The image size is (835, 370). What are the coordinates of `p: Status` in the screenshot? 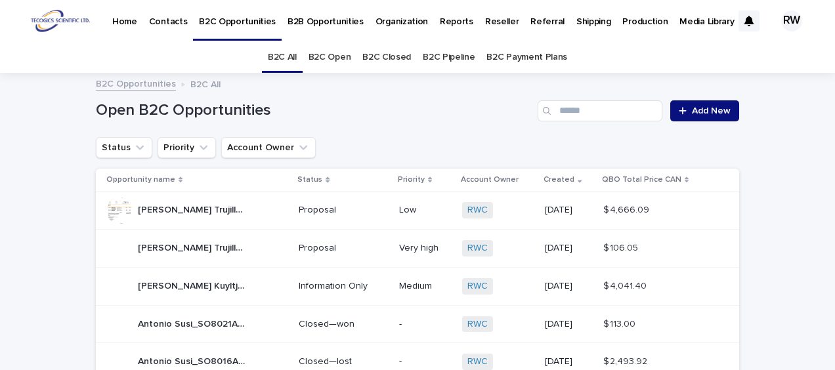 It's located at (310, 180).